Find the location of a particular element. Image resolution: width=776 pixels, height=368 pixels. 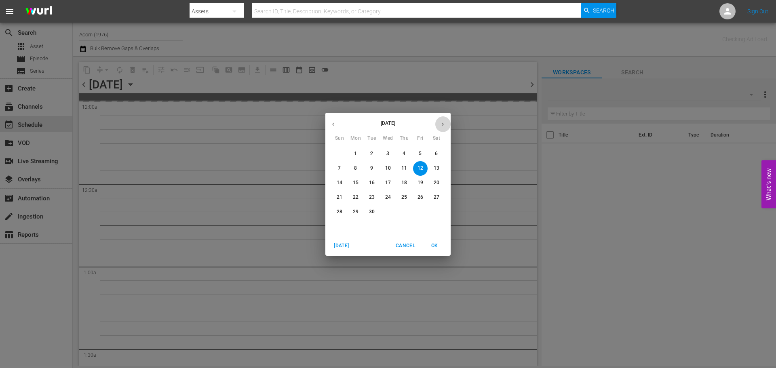

span: Mon is located at coordinates (356, 139).